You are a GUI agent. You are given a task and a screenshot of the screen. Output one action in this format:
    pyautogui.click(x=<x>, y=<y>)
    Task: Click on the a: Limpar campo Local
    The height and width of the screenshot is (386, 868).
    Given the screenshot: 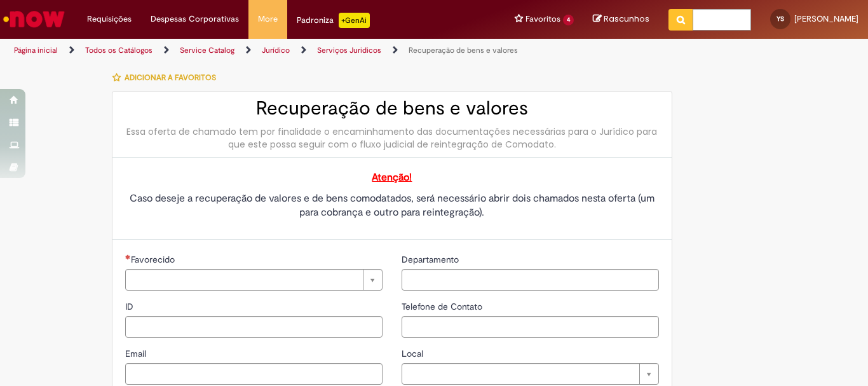 What is the action you would take?
    pyautogui.click(x=530, y=374)
    